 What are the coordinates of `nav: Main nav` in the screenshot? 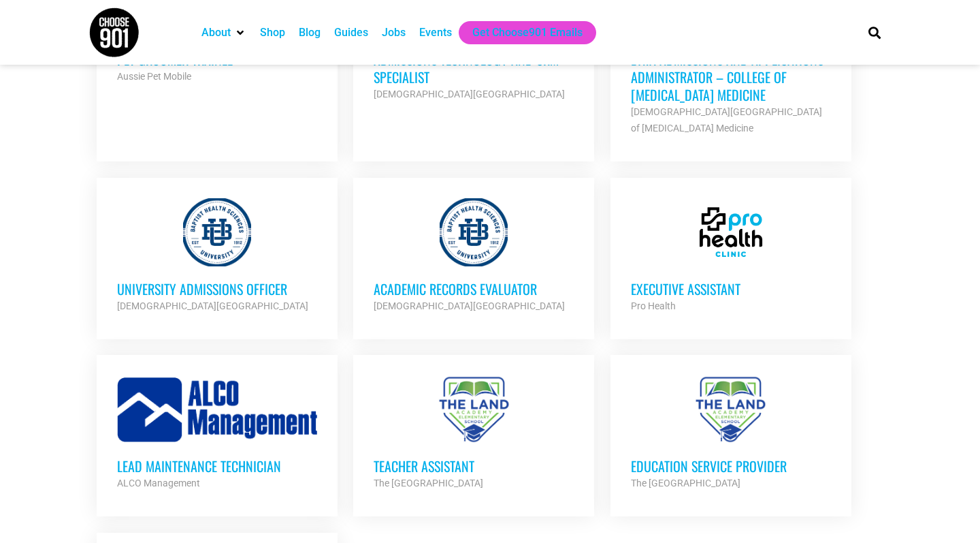 It's located at (520, 32).